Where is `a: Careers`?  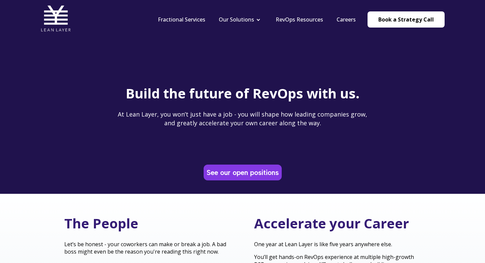
a: Careers is located at coordinates (346, 20).